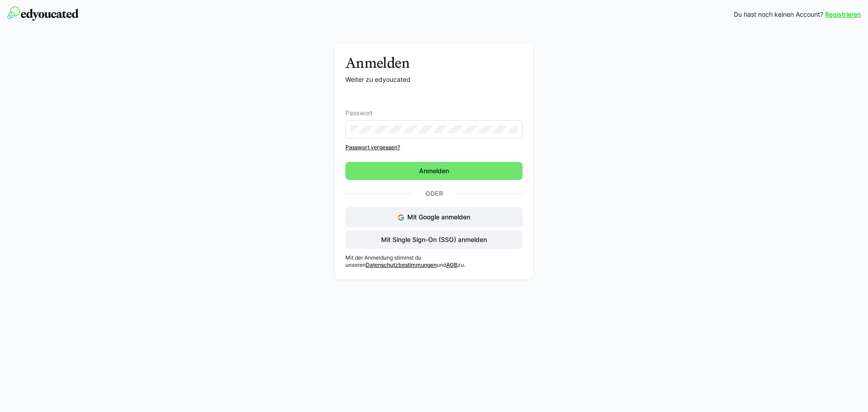  Describe the element at coordinates (434, 261) in the screenshot. I see `p: Mit der Anmeldung stimmst du unseren und zu.` at that location.